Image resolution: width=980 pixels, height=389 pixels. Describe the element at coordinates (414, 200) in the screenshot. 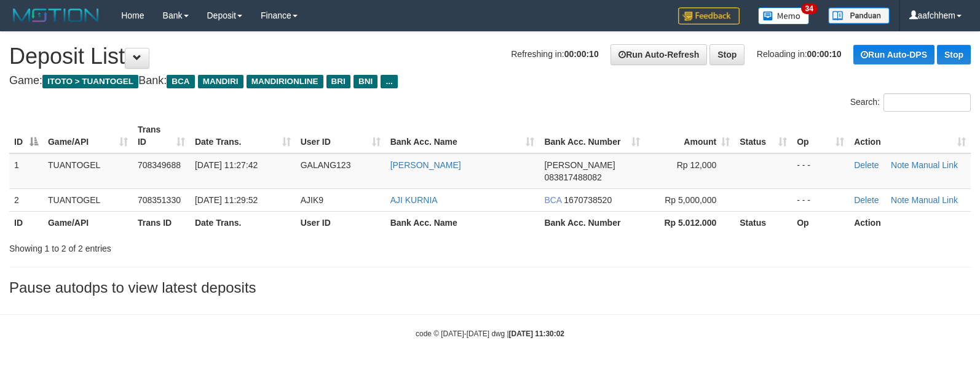

I see `a: AJI KURNIA` at that location.